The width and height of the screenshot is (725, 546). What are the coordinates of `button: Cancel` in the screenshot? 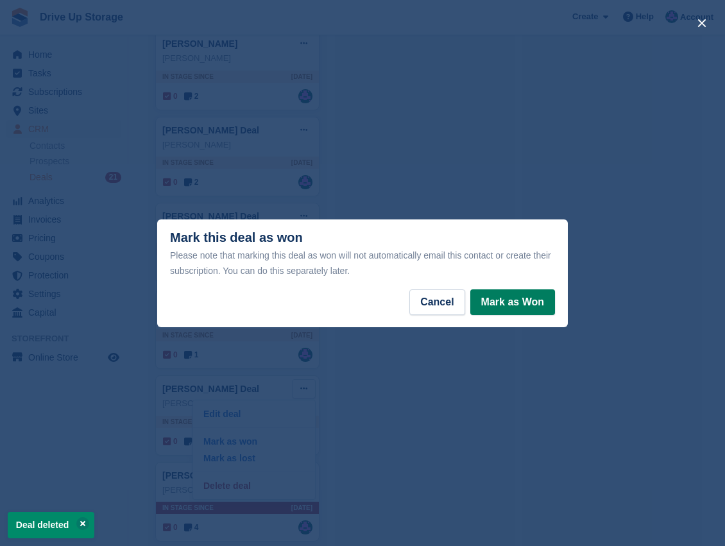 It's located at (437, 302).